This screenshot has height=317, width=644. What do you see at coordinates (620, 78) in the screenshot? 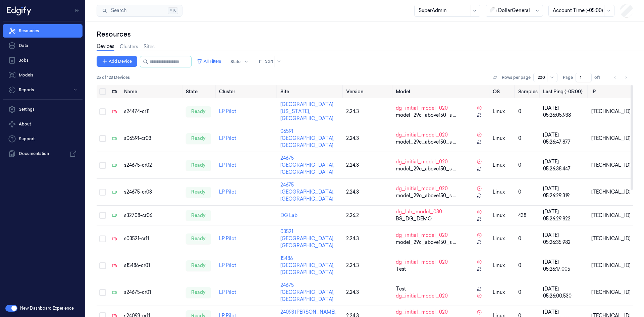
I see `nav: pagination` at bounding box center [620, 78].